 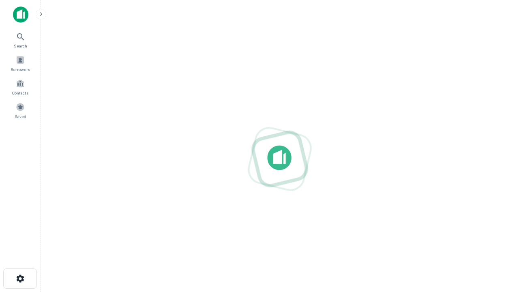 What do you see at coordinates (20, 110) in the screenshot?
I see `a: Saved` at bounding box center [20, 110].